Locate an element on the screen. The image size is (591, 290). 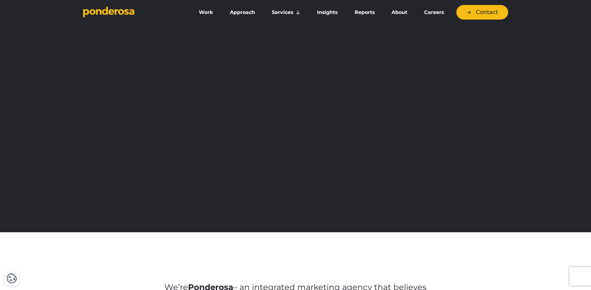
a: Contact is located at coordinates (482, 12).